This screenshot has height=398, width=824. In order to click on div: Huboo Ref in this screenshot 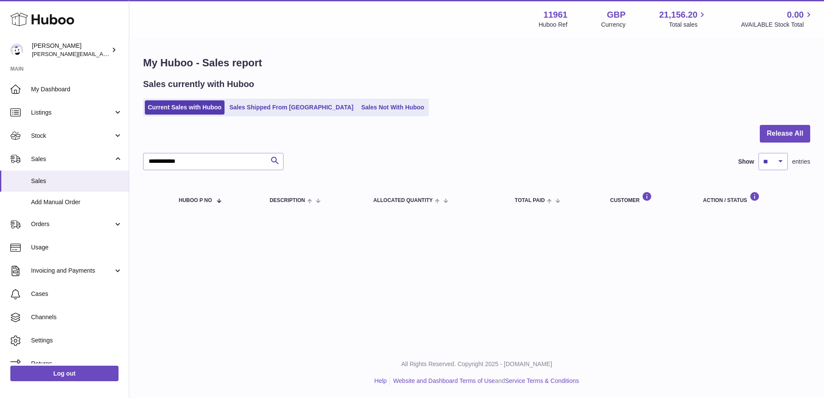, I will do `click(553, 25)`.